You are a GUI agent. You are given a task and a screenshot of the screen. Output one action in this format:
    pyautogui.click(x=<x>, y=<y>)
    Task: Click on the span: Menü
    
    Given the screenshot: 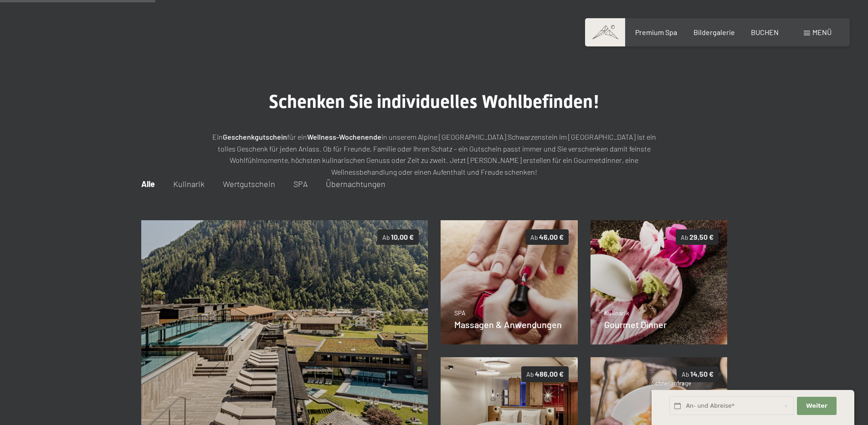 What is the action you would take?
    pyautogui.click(x=822, y=32)
    